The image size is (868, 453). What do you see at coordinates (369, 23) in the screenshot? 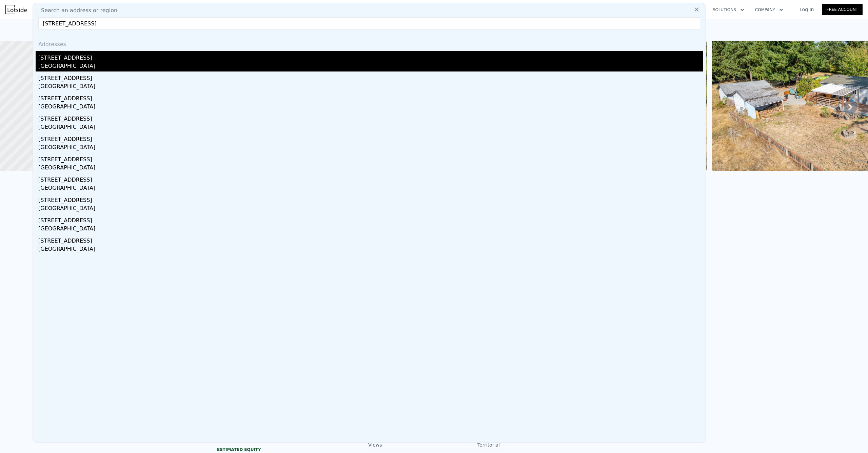
I see `input: Enter an address, city, region, neighborhood or zip code` at bounding box center [369, 23].